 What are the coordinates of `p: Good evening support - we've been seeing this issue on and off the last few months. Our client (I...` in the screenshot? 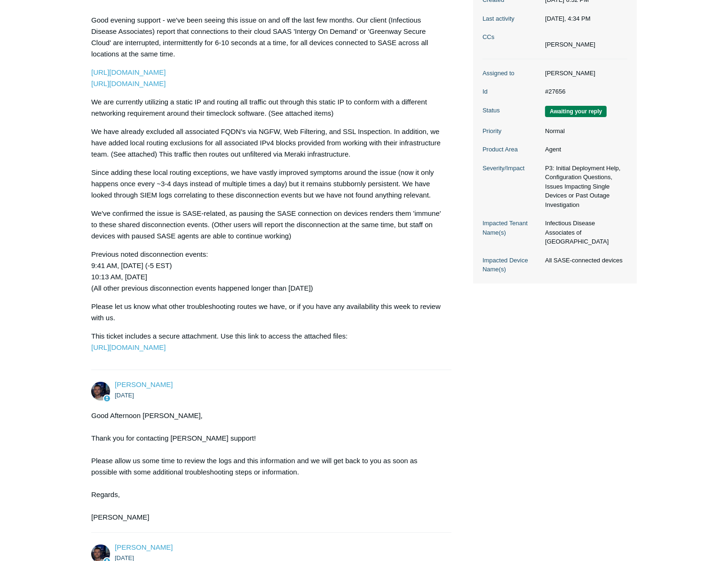 It's located at (266, 37).